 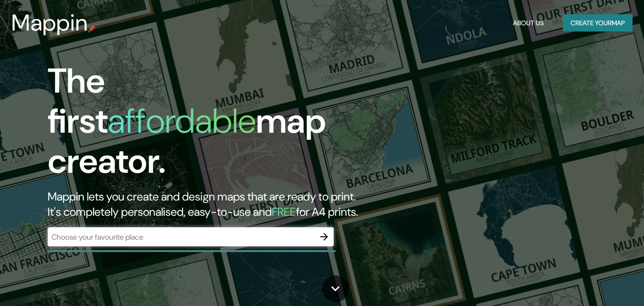 I want to click on input: Choose your favourite place, so click(x=181, y=237).